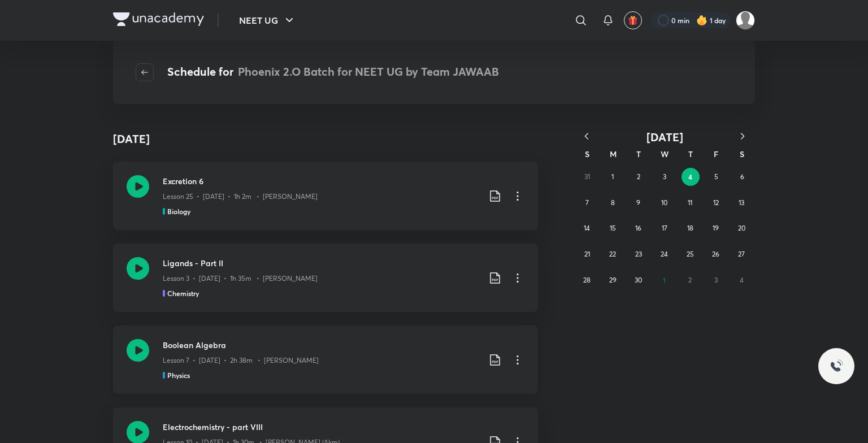 This screenshot has width=868, height=443. I want to click on button: September 20, 2025, so click(742, 228).